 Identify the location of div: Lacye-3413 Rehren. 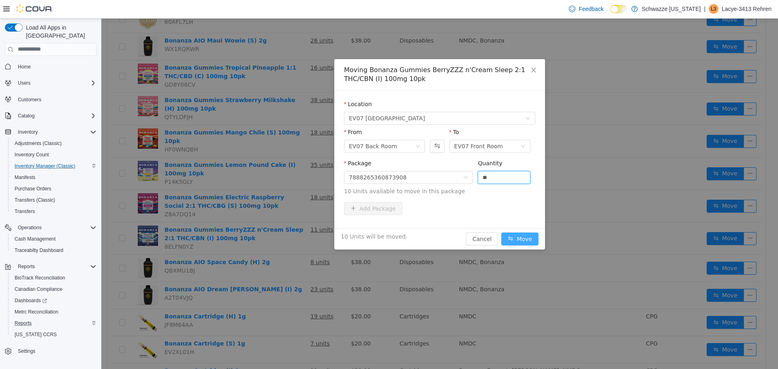
(713, 9).